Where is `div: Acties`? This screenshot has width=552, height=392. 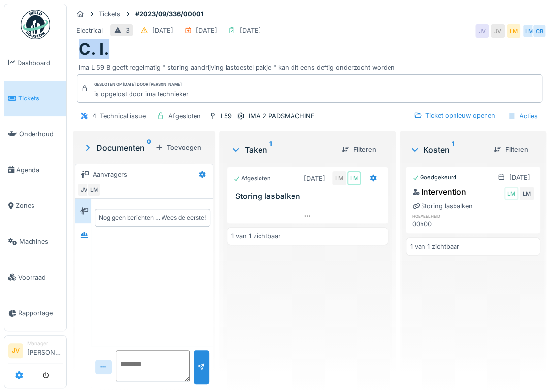 div: Acties is located at coordinates (522, 116).